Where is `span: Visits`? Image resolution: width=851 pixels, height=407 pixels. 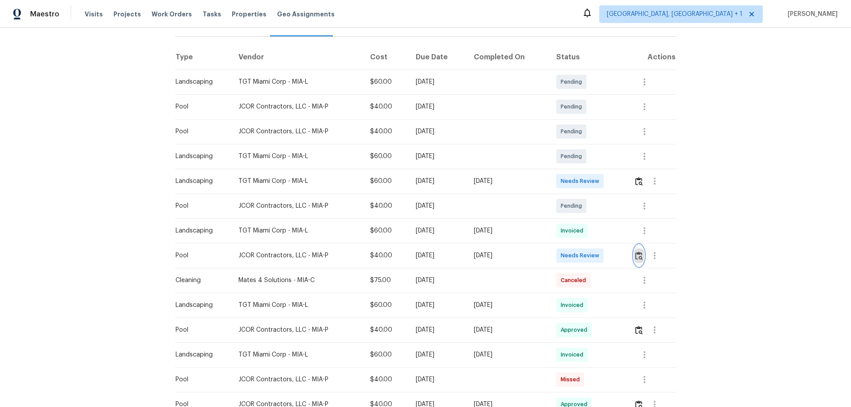 span: Visits is located at coordinates (94, 14).